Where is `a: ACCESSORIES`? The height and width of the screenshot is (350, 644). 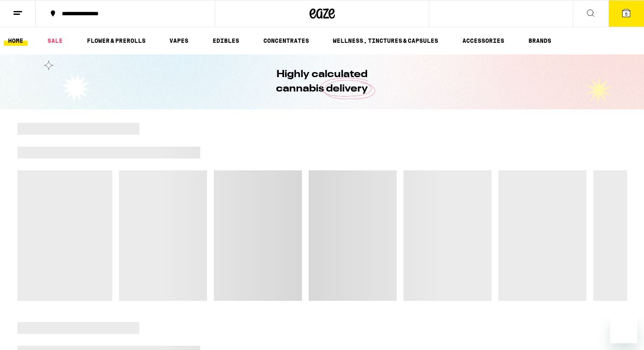
a: ACCESSORIES is located at coordinates (483, 40).